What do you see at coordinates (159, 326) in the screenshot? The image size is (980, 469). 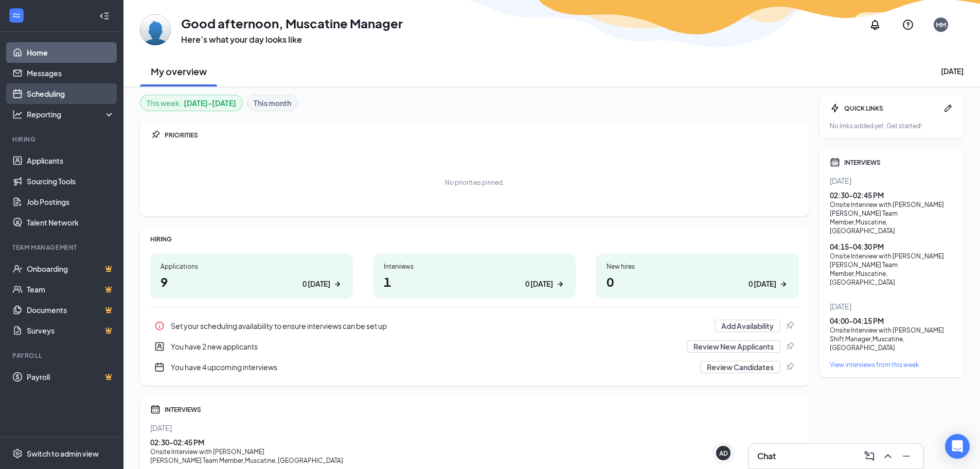 I see `svg: Info` at bounding box center [159, 326].